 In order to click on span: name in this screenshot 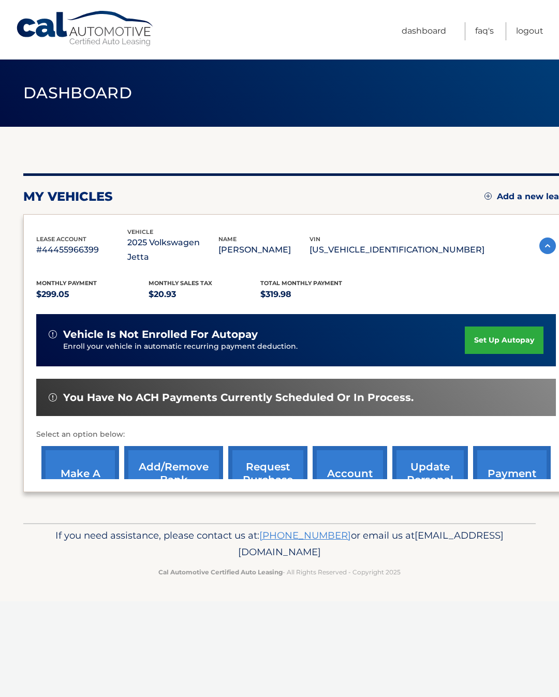, I will do `click(227, 239)`.